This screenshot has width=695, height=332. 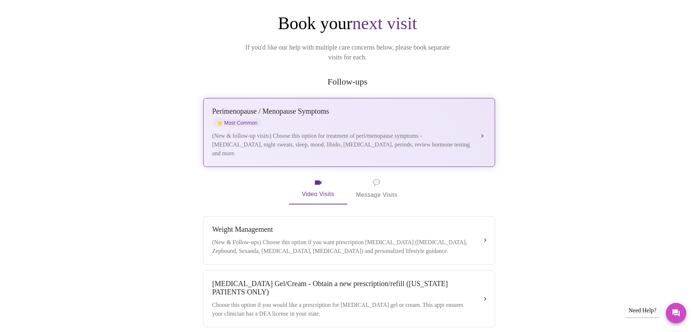 I want to click on span: message, so click(x=376, y=183).